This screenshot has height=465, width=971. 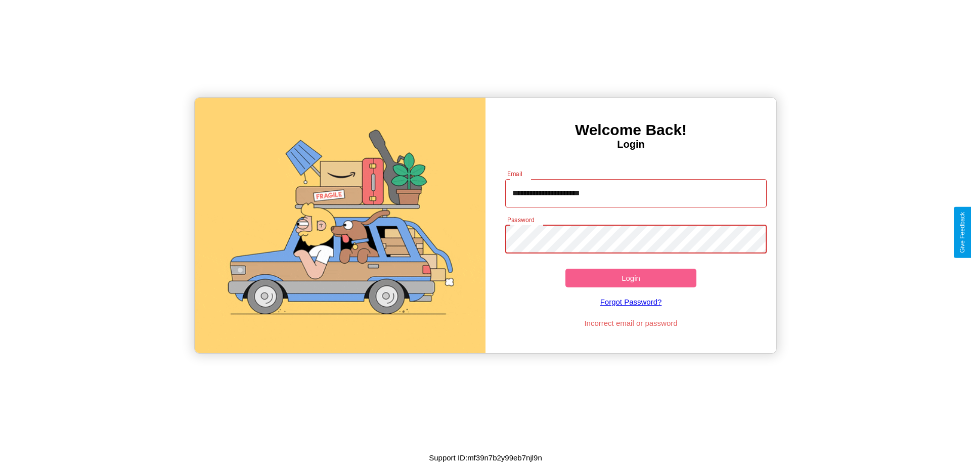 I want to click on p: Incorrect email or password, so click(x=631, y=323).